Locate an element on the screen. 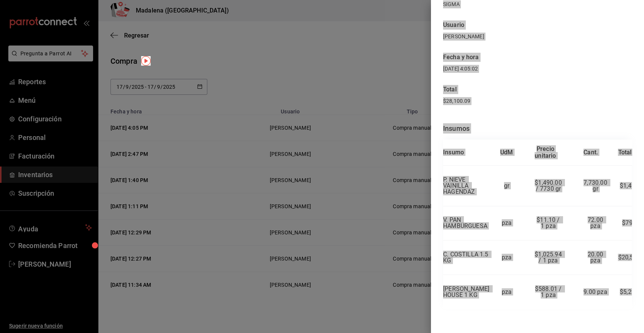 The height and width of the screenshot is (333, 644). span: 72.00 pza is located at coordinates (596, 223).